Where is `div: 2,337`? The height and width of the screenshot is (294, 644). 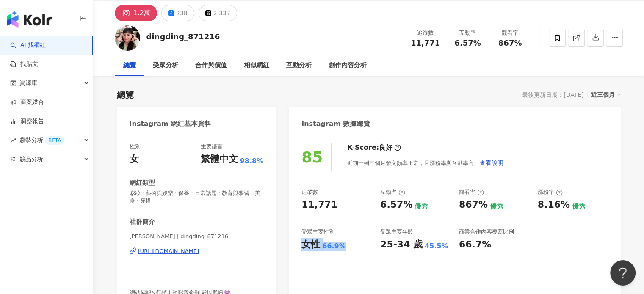
div: 2,337 is located at coordinates (222, 13).